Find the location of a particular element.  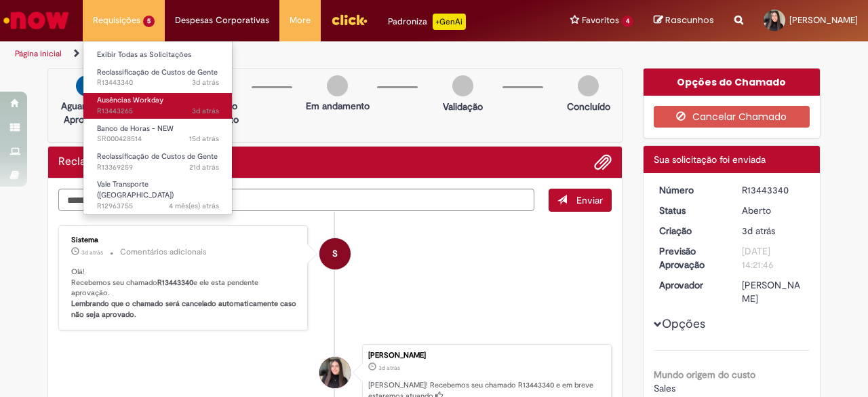

div: 25/08/2025 10:21:46 is located at coordinates (773, 231).